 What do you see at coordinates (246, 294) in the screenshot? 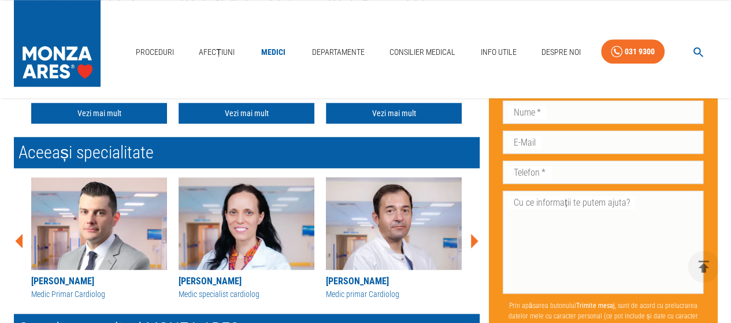
I see `div: Medic specialist cardiolog` at bounding box center [246, 294].